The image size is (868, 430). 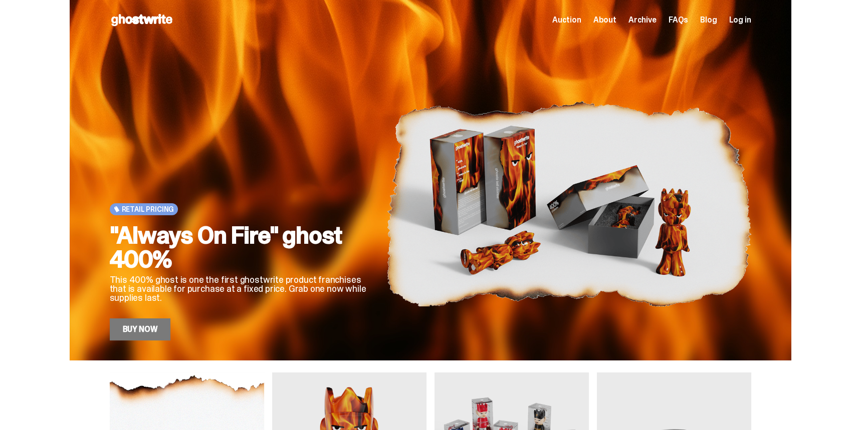 I want to click on a: Blog, so click(x=708, y=20).